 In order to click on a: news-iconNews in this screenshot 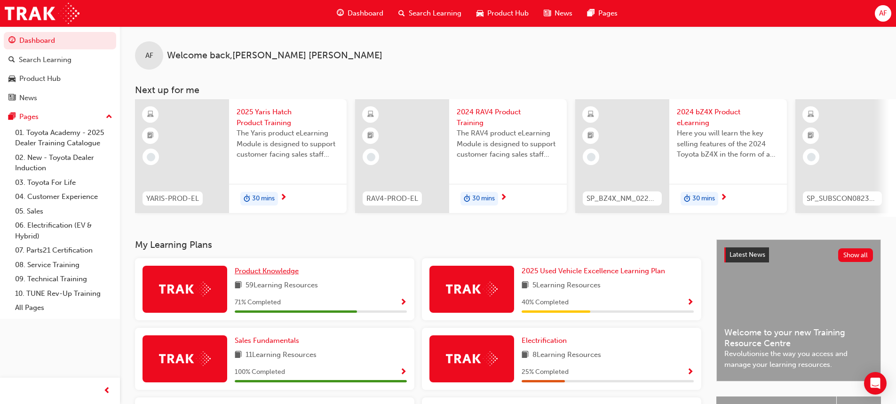, I will do `click(558, 13)`.